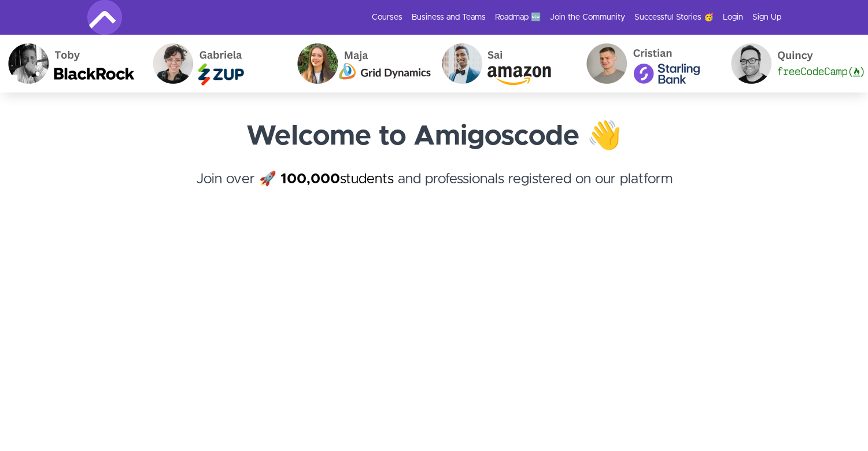  What do you see at coordinates (501, 63) in the screenshot?
I see `img: Sai` at bounding box center [501, 63].